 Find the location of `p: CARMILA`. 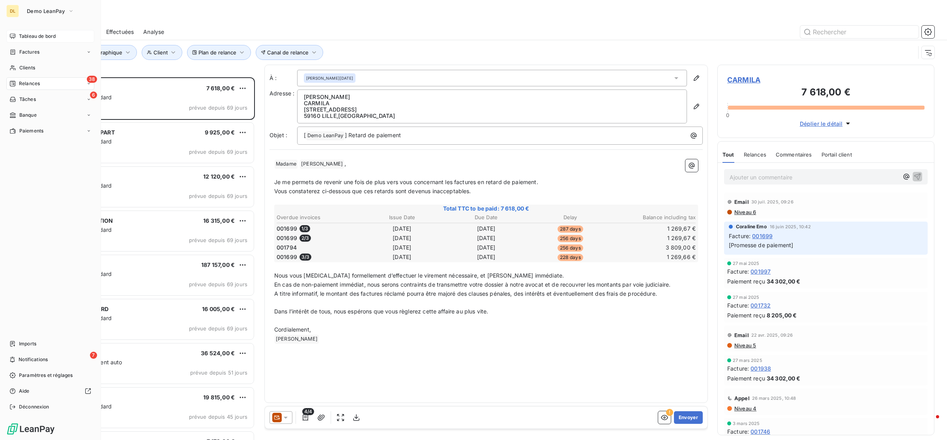

p: CARMILA is located at coordinates (492, 103).